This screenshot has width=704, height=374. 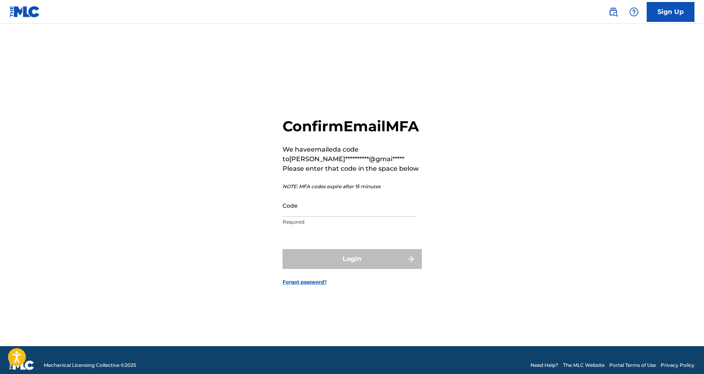 I want to click on img: search, so click(x=613, y=12).